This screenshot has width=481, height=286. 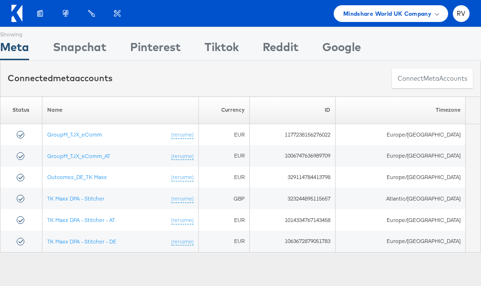 I want to click on td: 1177238156276022, so click(x=293, y=134).